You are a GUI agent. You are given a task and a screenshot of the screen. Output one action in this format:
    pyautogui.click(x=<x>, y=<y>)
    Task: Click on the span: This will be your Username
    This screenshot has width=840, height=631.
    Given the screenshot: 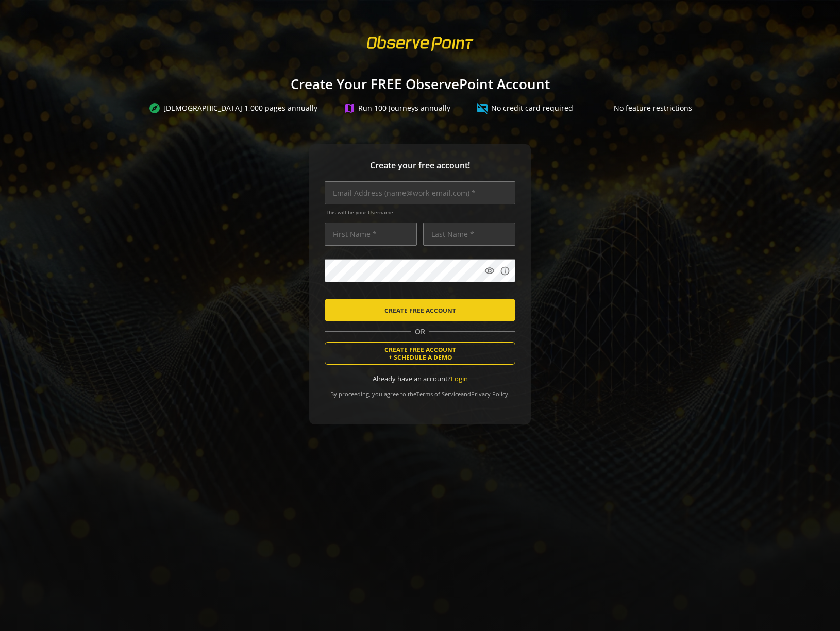 What is the action you would take?
    pyautogui.click(x=420, y=212)
    